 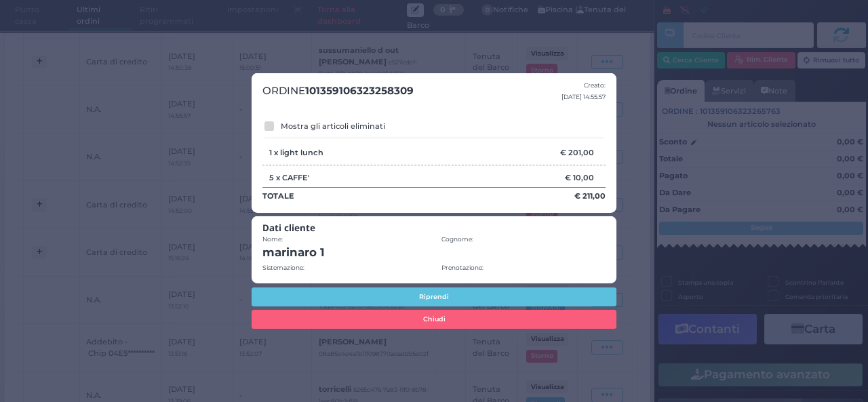 What do you see at coordinates (377, 178) in the screenshot?
I see `div: 5 x CAFFE'` at bounding box center [377, 178].